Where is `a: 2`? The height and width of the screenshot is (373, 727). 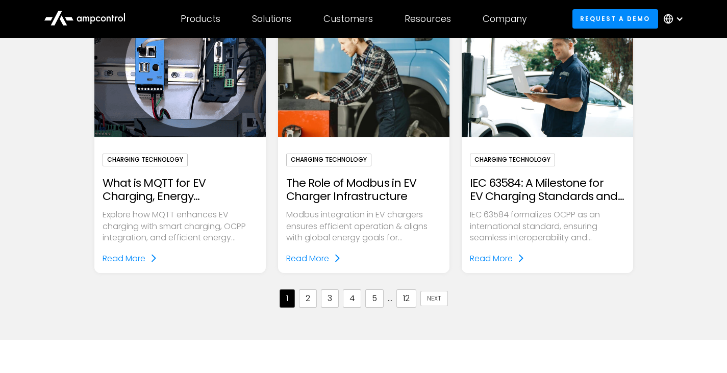 a: 2 is located at coordinates (308, 299).